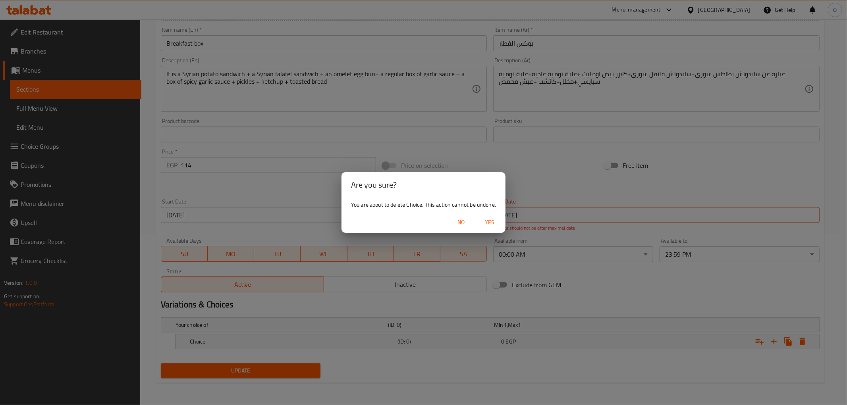 The height and width of the screenshot is (405, 847). Describe the element at coordinates (423, 185) in the screenshot. I see `h2: Are you sure?` at that location.